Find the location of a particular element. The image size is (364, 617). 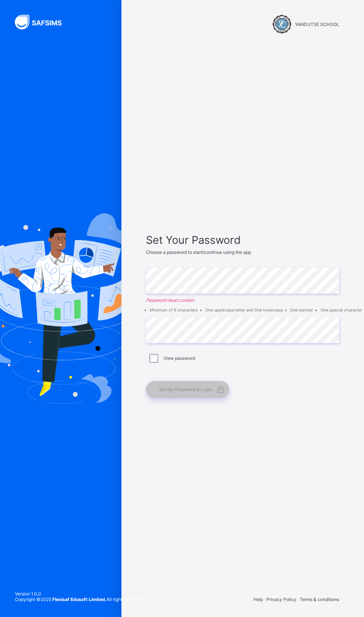

span: Choose a password to start/continue using the app is located at coordinates (198, 252).